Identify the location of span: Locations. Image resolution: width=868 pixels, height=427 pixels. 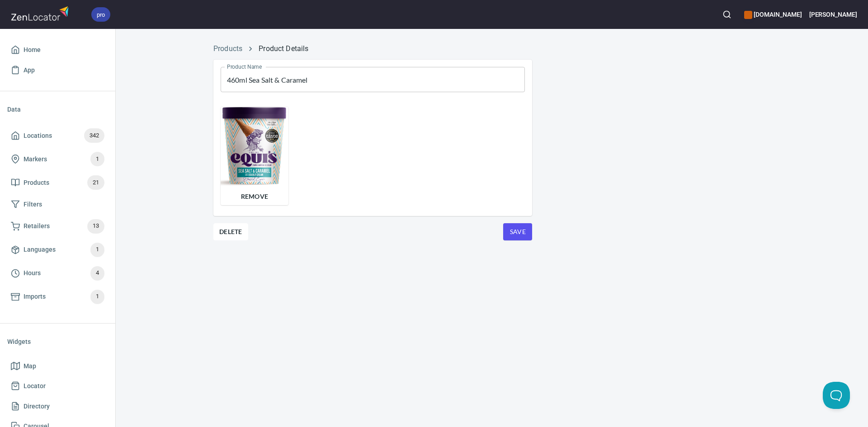
(38, 136).